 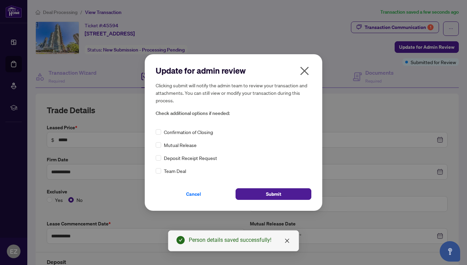 I want to click on span: Submit, so click(x=273, y=194).